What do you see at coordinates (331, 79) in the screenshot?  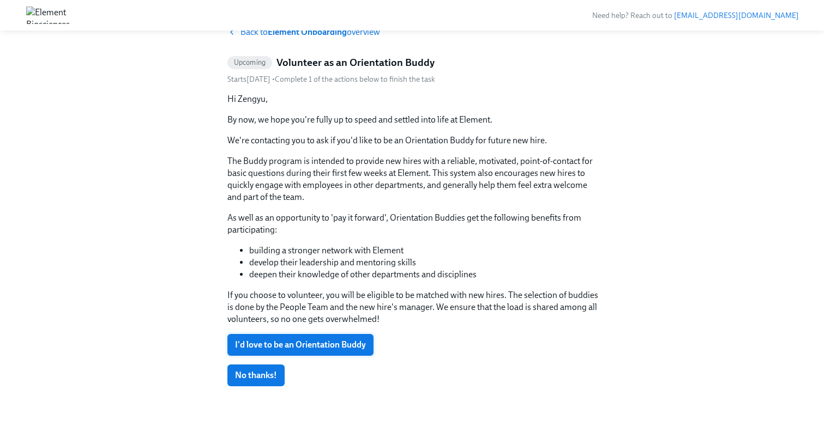 I see `div: • Complete 1 of the actions below to finish the task` at bounding box center [331, 79].